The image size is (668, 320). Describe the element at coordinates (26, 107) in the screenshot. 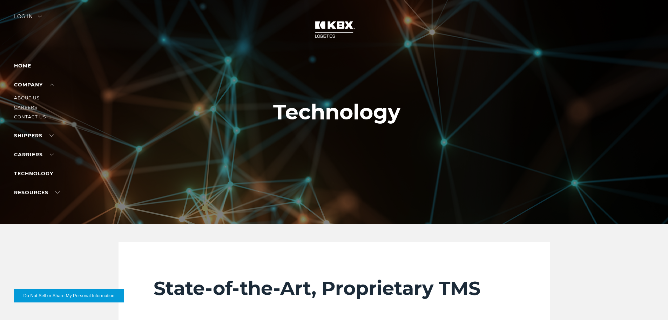

I see `a: Careers` at that location.